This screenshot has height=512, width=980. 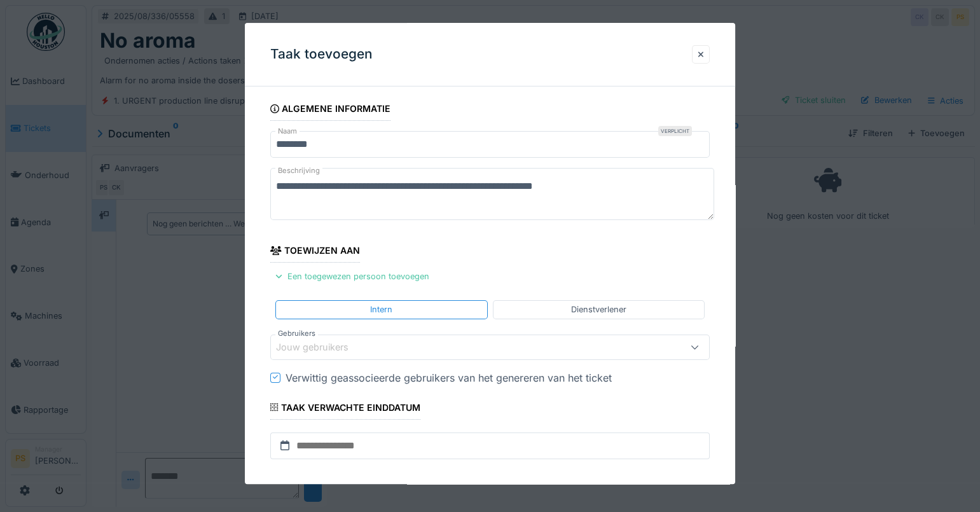 I want to click on div: Dienstverlener, so click(x=599, y=310).